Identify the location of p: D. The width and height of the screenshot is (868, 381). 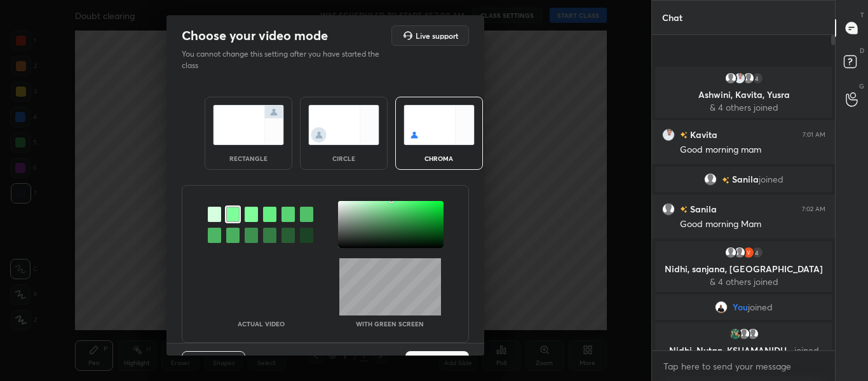
(862, 50).